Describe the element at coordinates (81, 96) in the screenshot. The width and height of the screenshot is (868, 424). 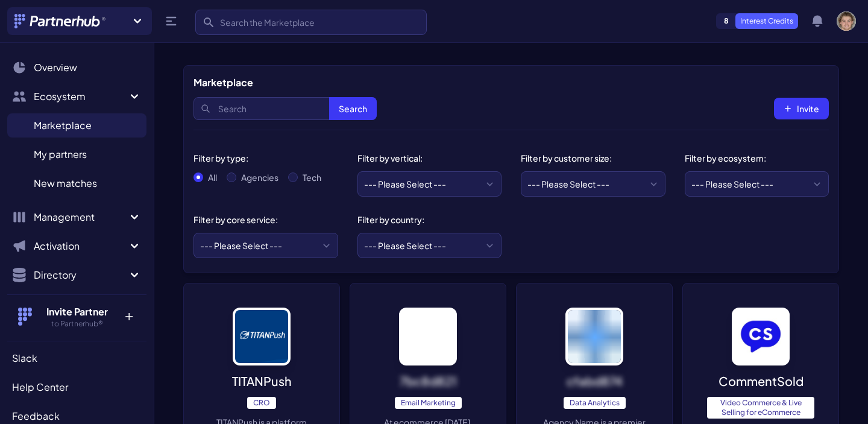
I see `span: Ecosystem` at that location.